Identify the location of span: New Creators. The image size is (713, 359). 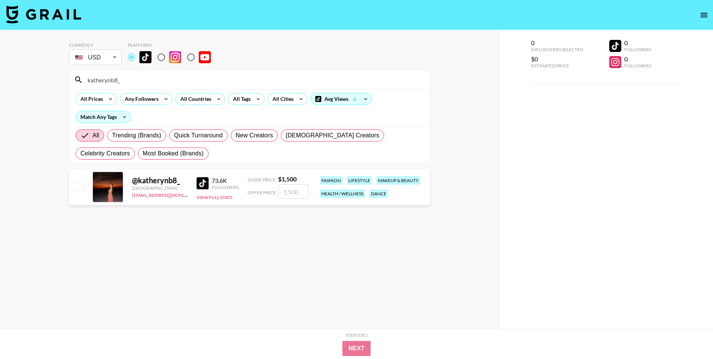
(254, 135).